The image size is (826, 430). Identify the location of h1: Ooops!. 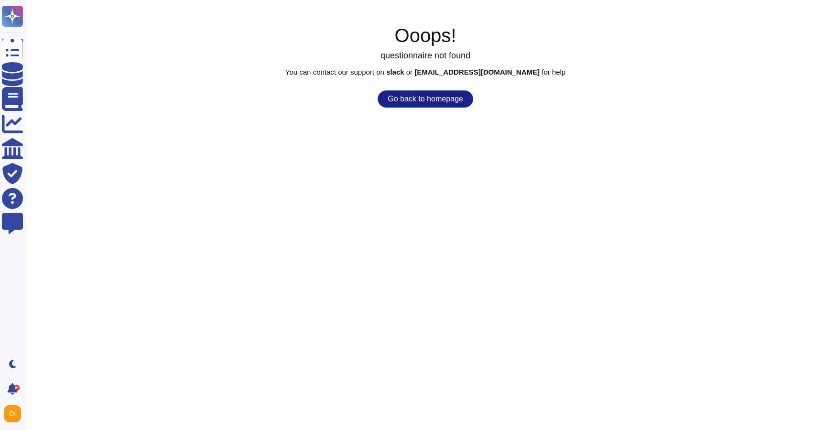
(425, 35).